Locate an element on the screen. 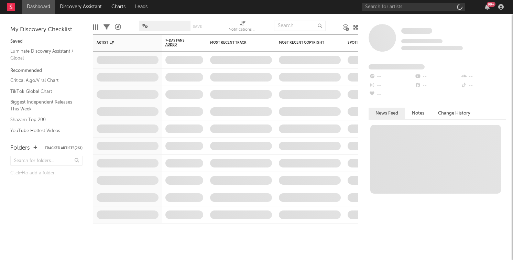 This screenshot has width=513, height=260. div: Filters is located at coordinates (107, 27).